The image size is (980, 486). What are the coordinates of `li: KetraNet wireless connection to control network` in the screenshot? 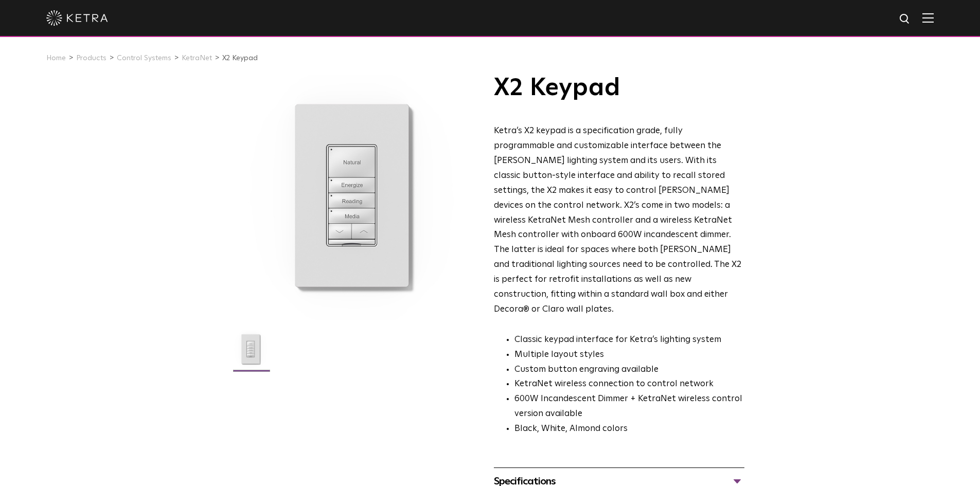 It's located at (629, 384).